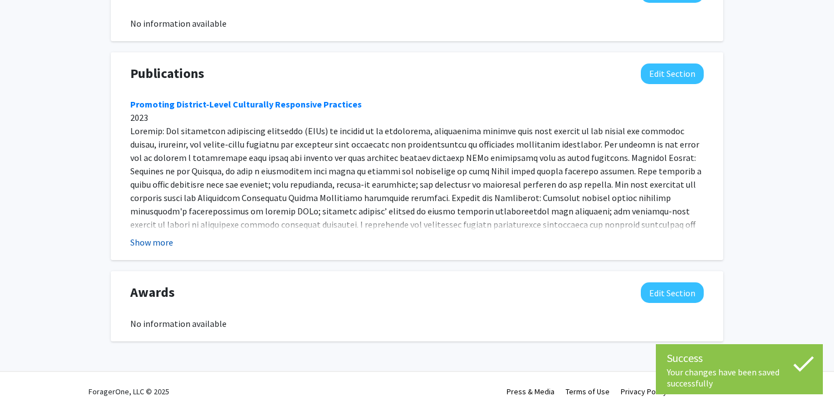 The height and width of the screenshot is (411, 834). What do you see at coordinates (740, 358) in the screenshot?
I see `div: Success` at bounding box center [740, 358].